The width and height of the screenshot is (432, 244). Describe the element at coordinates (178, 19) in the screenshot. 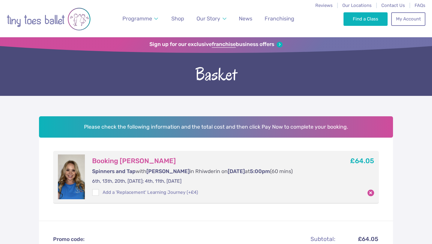

I see `a: Shop` at that location.